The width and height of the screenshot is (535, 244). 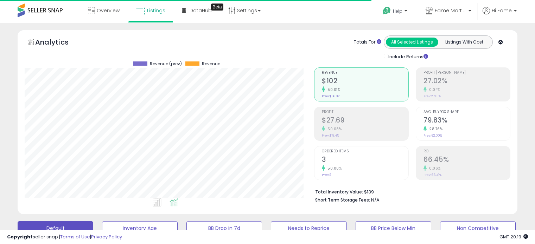 I want to click on span: 2025-10-14 20:19 GMT, so click(x=514, y=237).